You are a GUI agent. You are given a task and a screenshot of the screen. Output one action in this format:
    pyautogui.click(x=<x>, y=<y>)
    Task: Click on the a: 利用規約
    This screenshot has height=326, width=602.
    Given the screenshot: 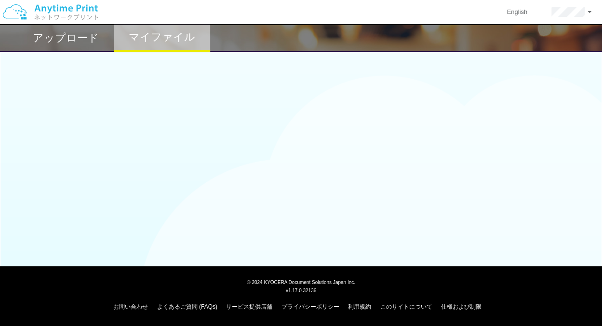 What is the action you would take?
    pyautogui.click(x=359, y=306)
    